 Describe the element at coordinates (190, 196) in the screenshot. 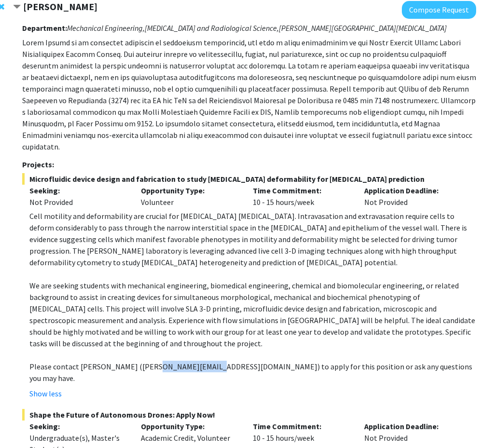

I see `div: Volunteer` at that location.